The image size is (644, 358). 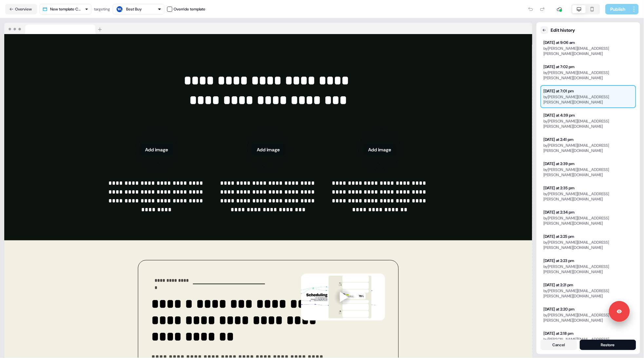 I want to click on button: Best Buy, so click(x=139, y=9).